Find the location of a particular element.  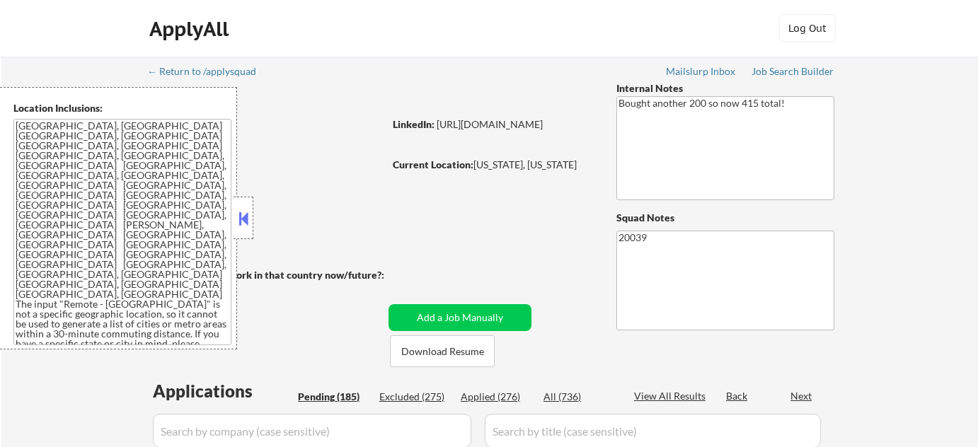

div: Mailslurp Inbox is located at coordinates (701, 71).